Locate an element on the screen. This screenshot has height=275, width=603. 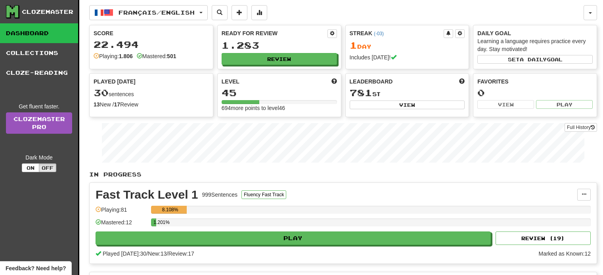
div: 22.494 is located at coordinates (151, 44).